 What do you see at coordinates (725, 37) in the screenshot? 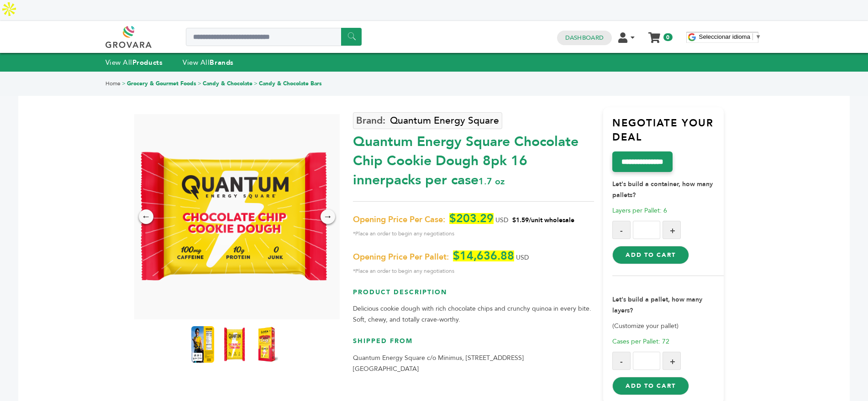
I see `span: Seleccionar idioma` at bounding box center [725, 37].